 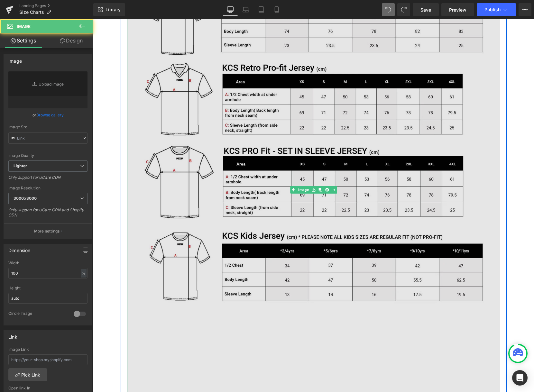 What do you see at coordinates (12, 335) in the screenshot?
I see `div: Link` at bounding box center [12, 335].